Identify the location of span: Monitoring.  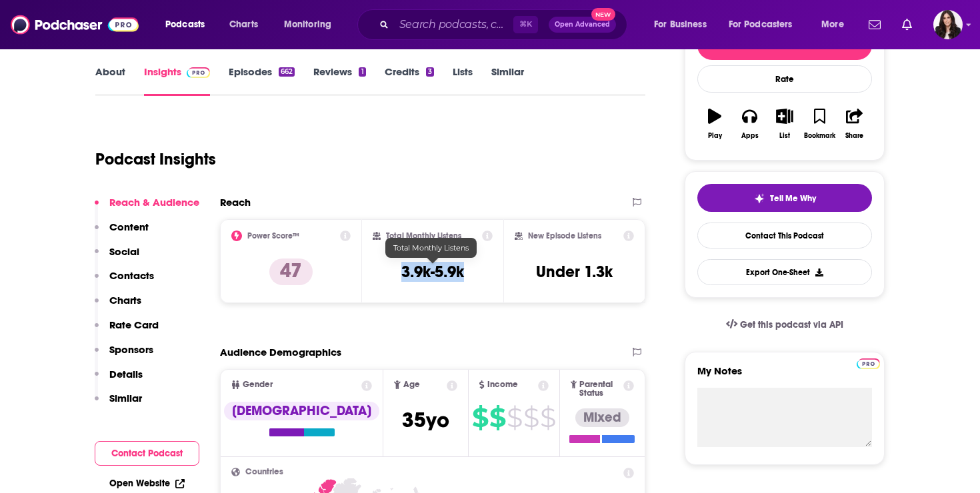
(307, 24).